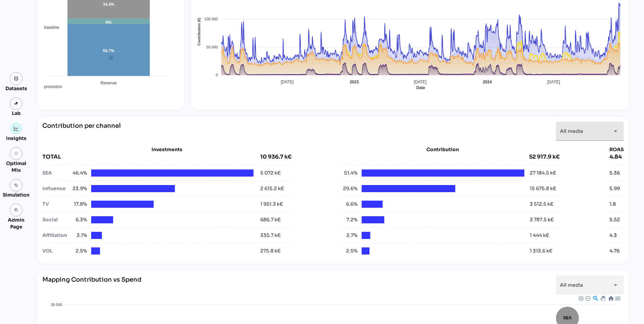 The image size is (644, 324). Describe the element at coordinates (57, 204) in the screenshot. I see `div: TV` at that location.